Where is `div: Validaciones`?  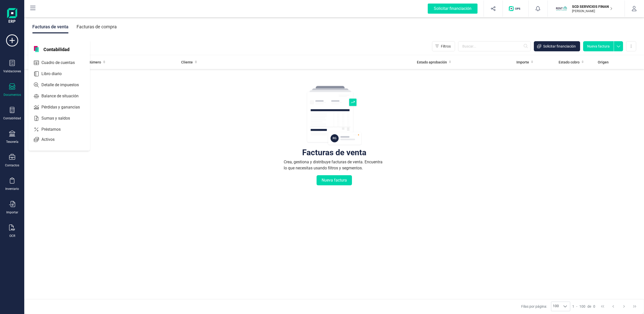
div: Validaciones is located at coordinates (12, 71).